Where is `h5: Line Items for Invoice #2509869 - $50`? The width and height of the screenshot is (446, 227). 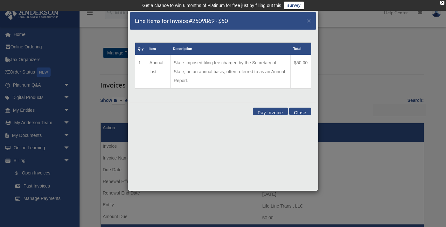
h5: Line Items for Invoice #2509869 - $50 is located at coordinates (181, 21).